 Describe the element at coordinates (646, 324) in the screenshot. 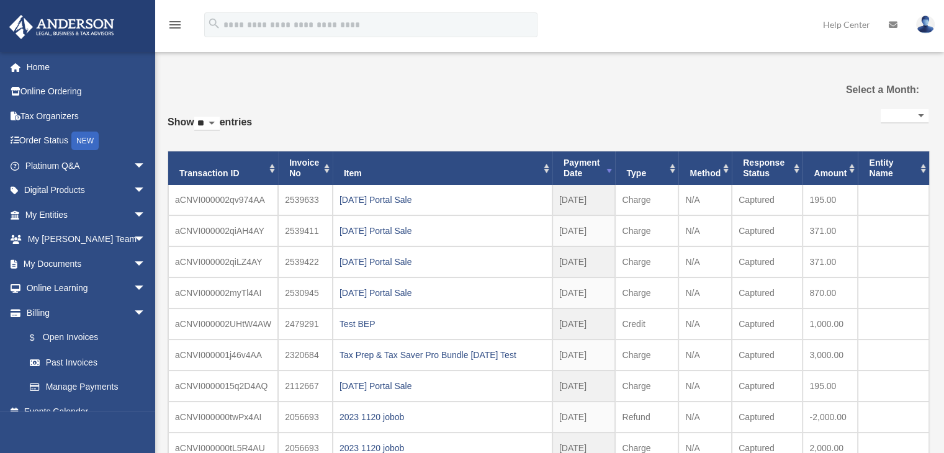

I see `td: Credit` at that location.